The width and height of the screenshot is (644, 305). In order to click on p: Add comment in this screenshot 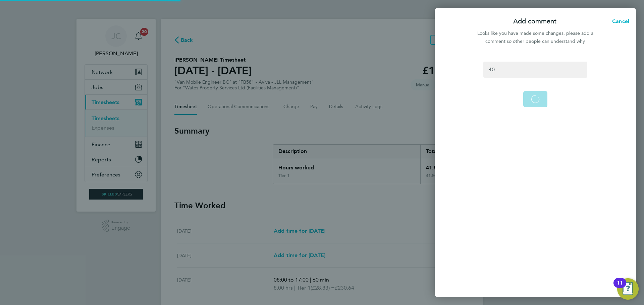, I will do `click(535, 21)`.